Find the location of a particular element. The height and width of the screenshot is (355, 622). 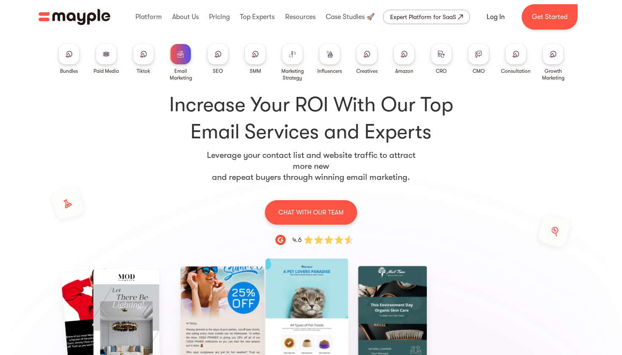

a: Growth Marketing is located at coordinates (553, 63).